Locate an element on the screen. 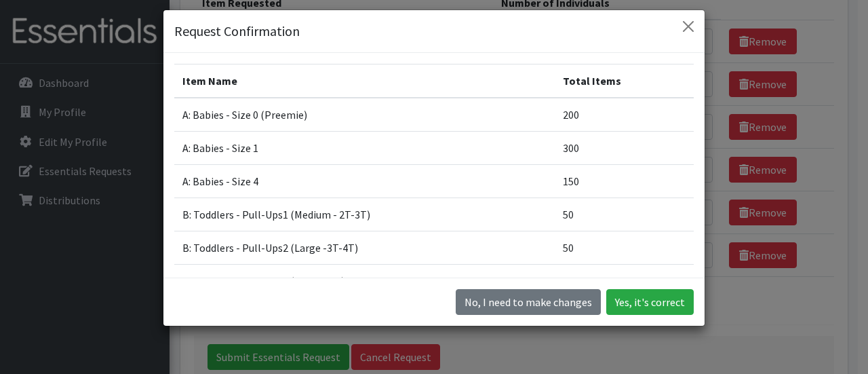 This screenshot has height=374, width=868. button: Close is located at coordinates (689, 27).